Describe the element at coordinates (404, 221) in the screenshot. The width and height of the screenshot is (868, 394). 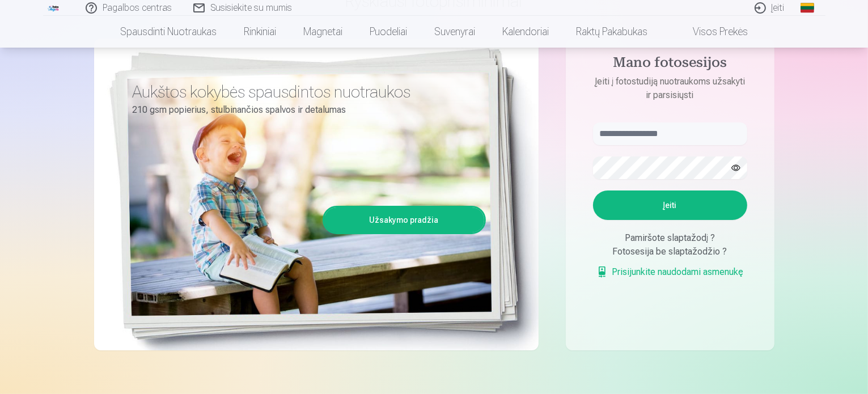
I see `a: Užsakymo pradžia` at that location.